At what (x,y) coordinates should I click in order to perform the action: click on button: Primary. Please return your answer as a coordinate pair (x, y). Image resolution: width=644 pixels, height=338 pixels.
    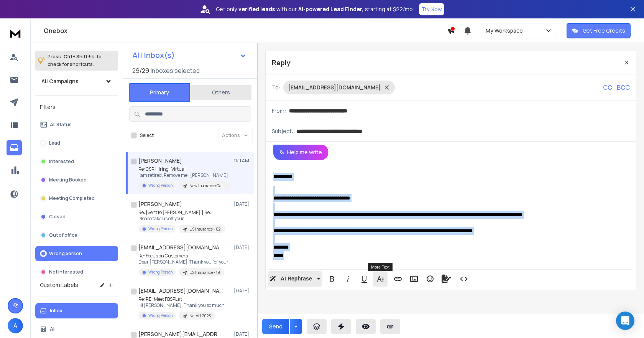
    Looking at the image, I should click on (160, 93).